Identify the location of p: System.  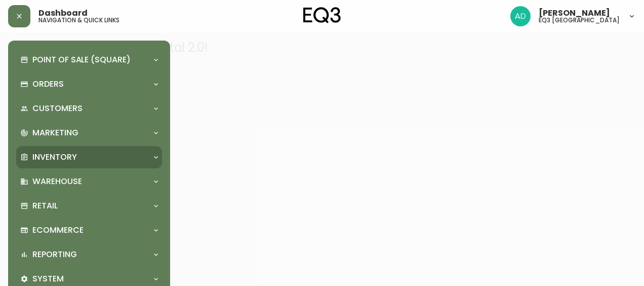
(48, 279).